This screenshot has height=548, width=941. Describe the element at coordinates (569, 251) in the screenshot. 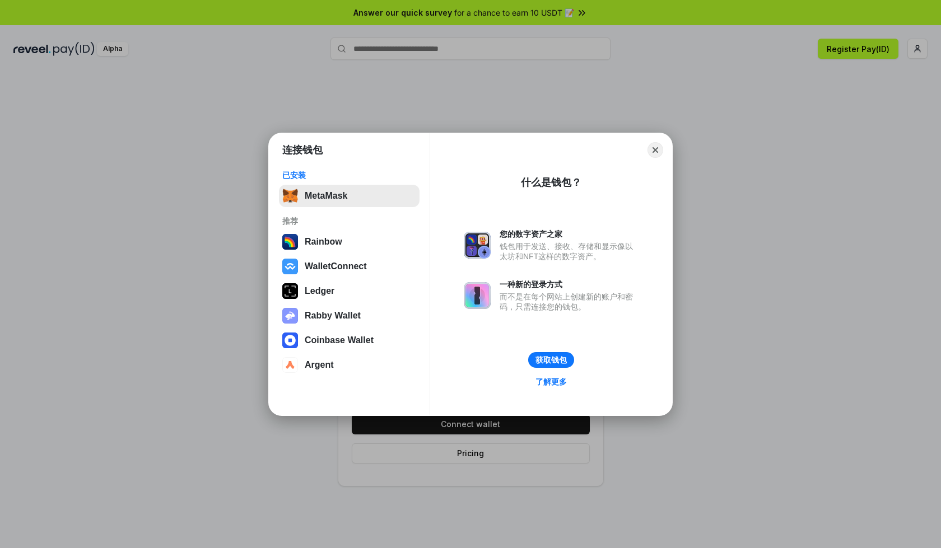

I see `div: 钱包用于发送、接收、存储和显示像以太坊和NFT这样的数字资产。` at that location.